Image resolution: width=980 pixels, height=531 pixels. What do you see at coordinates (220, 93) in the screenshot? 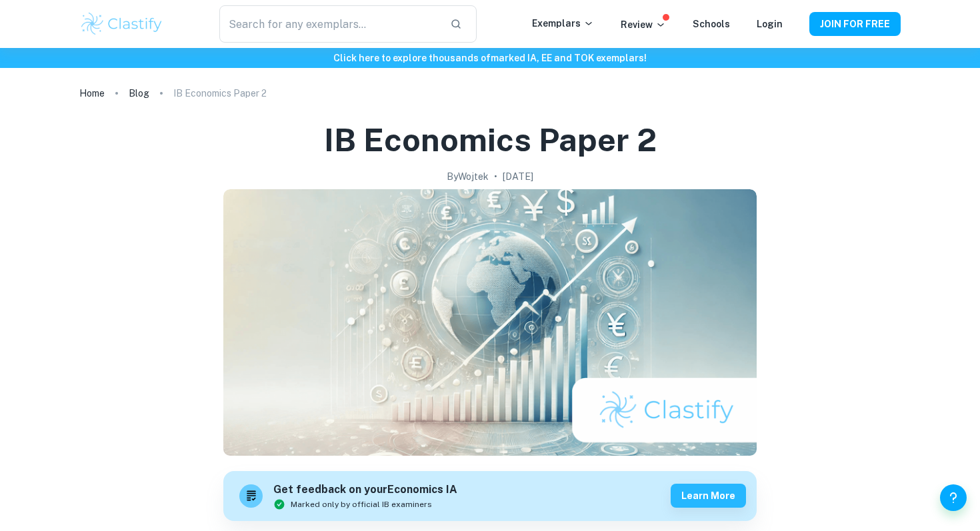
I see `p: IB Economics Paper 2` at bounding box center [220, 93].